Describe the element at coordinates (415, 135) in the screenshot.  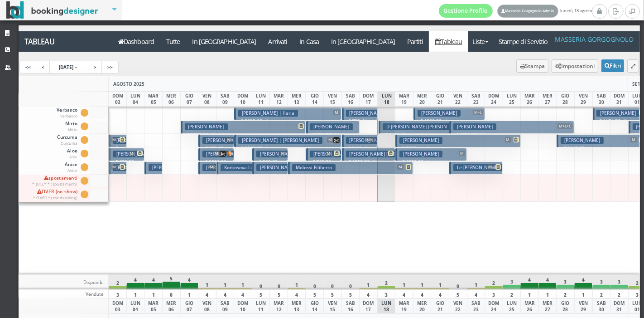
I see `p: € 2404.80` at that location.